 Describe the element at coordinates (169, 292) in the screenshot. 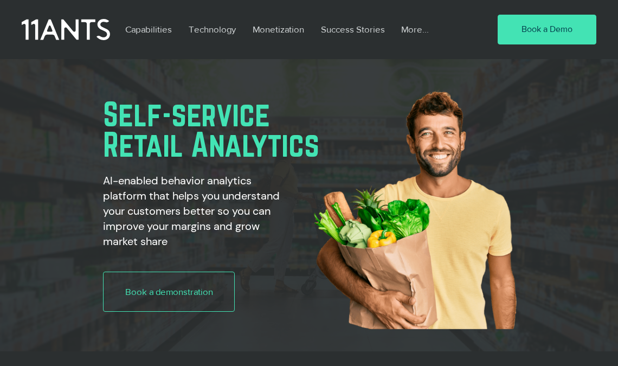

I see `a: Book a demonstration` at that location.